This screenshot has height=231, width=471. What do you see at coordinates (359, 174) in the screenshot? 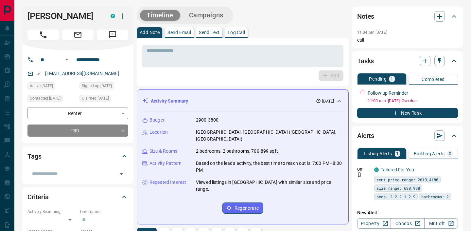
I see `svg: Push Notification Only` at bounding box center [359, 174].